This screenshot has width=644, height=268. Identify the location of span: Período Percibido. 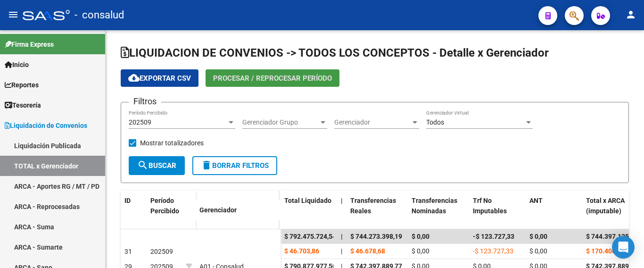
(165, 205).